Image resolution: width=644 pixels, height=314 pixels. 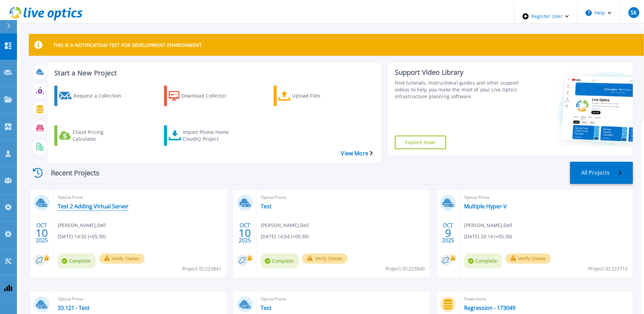 I want to click on a: Multiple Hyper-V, so click(x=485, y=207).